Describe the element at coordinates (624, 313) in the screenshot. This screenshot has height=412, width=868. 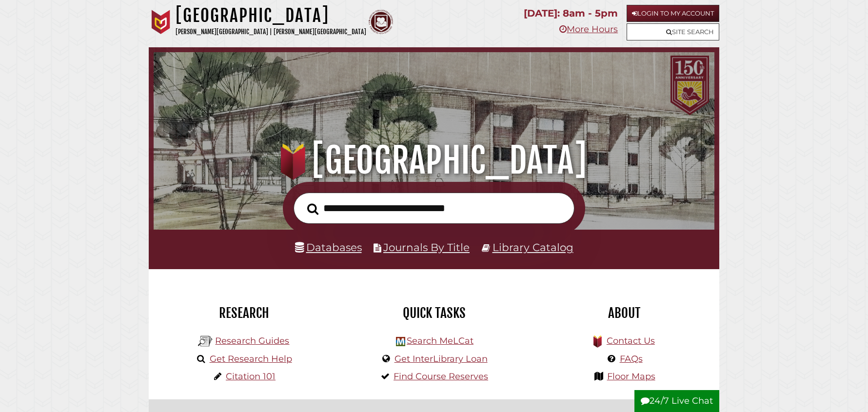
I see `h2: About` at that location.